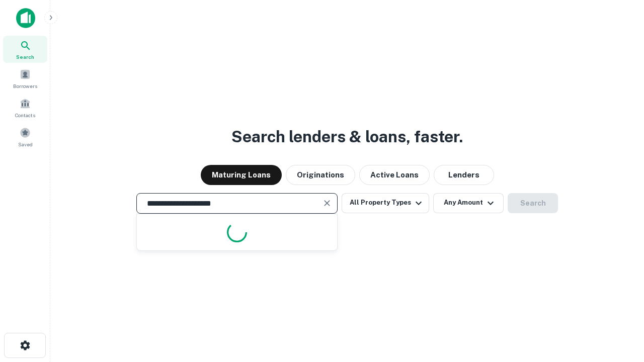 The image size is (644, 362). Describe the element at coordinates (468, 203) in the screenshot. I see `button: Any Amount` at that location.